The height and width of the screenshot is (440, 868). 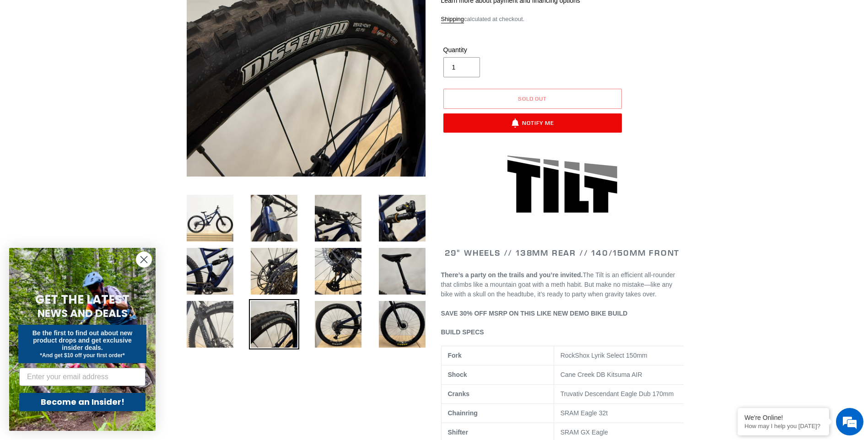 I want to click on span: SRAM Eagle 32t, so click(x=585, y=413).